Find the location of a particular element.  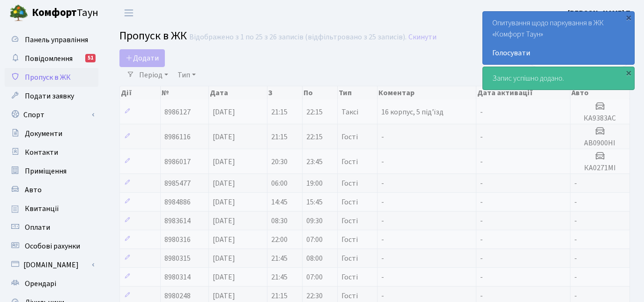

th: Дата активації is located at coordinates (523, 93).